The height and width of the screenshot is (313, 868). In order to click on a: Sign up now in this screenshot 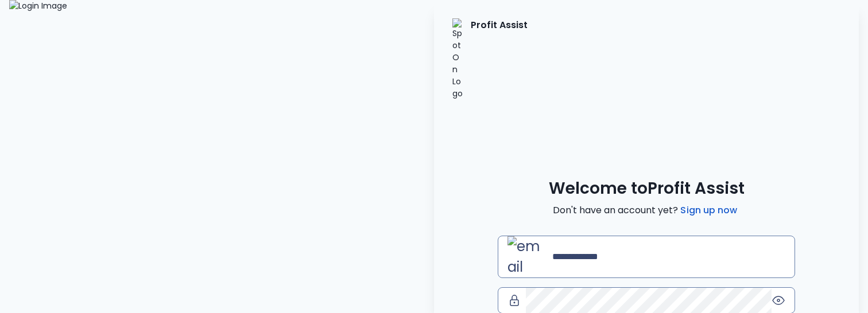, I will do `click(709, 210)`.